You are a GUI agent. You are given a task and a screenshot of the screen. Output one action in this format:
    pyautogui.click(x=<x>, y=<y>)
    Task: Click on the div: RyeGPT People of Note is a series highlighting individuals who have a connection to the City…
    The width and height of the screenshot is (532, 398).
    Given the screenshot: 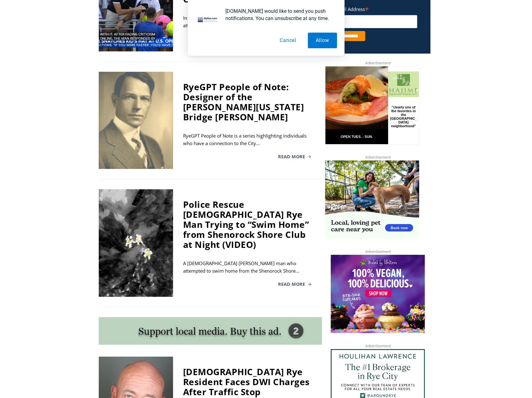 What is the action you would take?
    pyautogui.click(x=247, y=139)
    